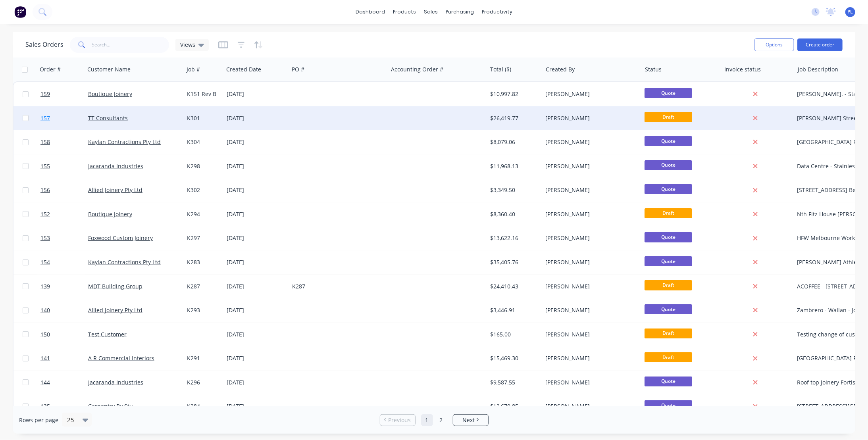 This screenshot has height=440, width=868. Describe the element at coordinates (514, 407) in the screenshot. I see `div: $12,670.85` at that location.